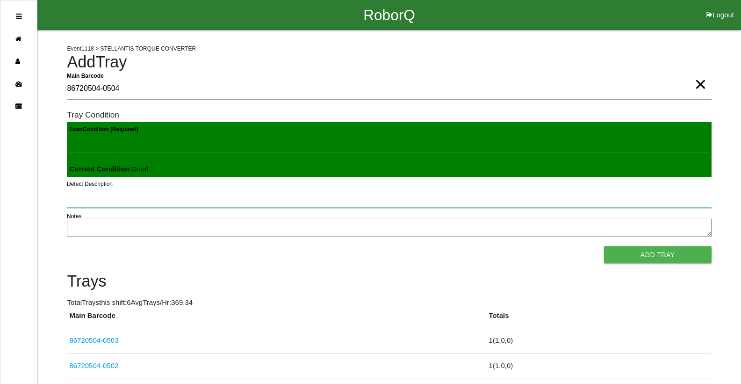 Image resolution: width=741 pixels, height=384 pixels. What do you see at coordinates (90, 184) in the screenshot?
I see `label: Defect Description` at bounding box center [90, 184].